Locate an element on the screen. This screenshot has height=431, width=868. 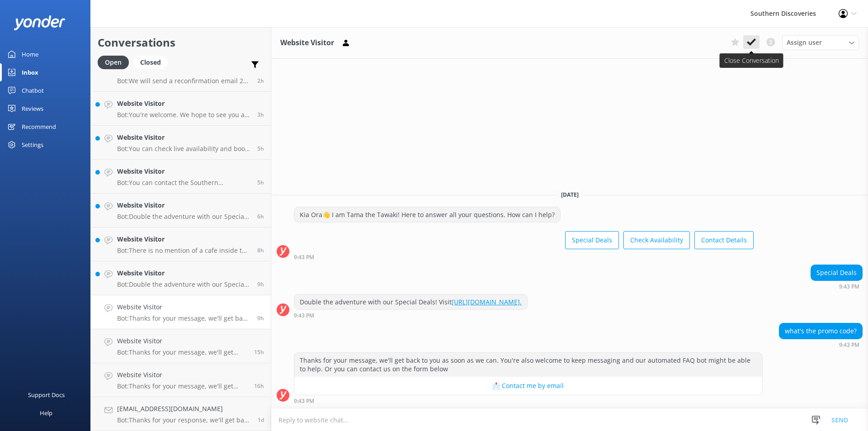
button: Check Availability is located at coordinates (657, 240).